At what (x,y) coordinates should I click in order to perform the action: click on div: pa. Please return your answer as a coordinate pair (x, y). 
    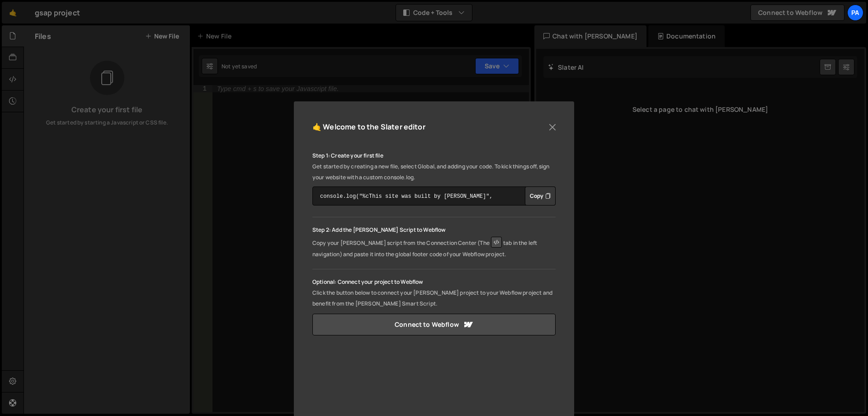
    Looking at the image, I should click on (856, 12).